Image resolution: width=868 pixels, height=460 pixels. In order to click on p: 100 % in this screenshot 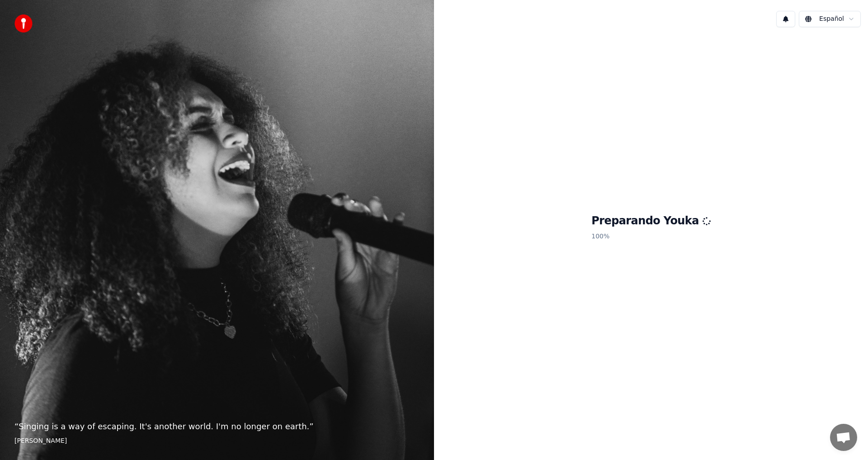, I will do `click(651, 236)`.